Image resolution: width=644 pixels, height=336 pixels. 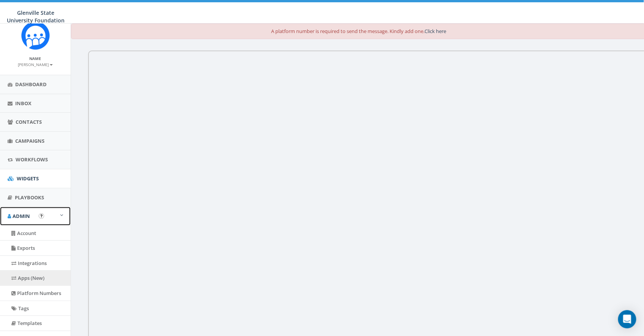 I want to click on span: Contacts, so click(x=28, y=122).